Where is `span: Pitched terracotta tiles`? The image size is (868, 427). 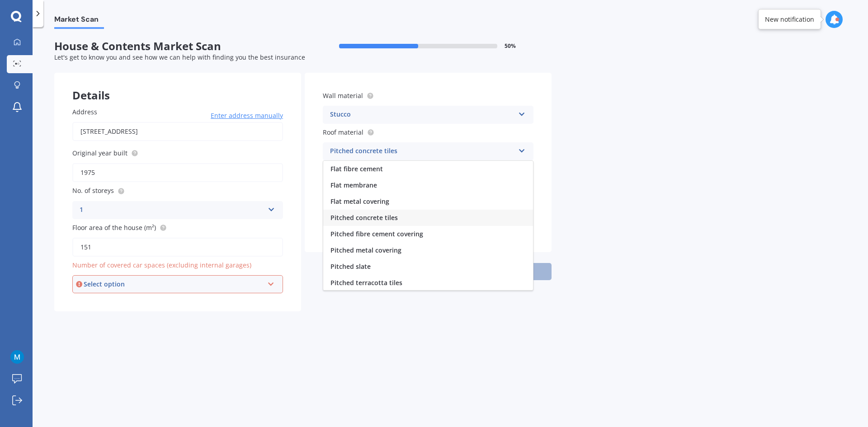
span: Pitched terracotta tiles is located at coordinates (367, 283).